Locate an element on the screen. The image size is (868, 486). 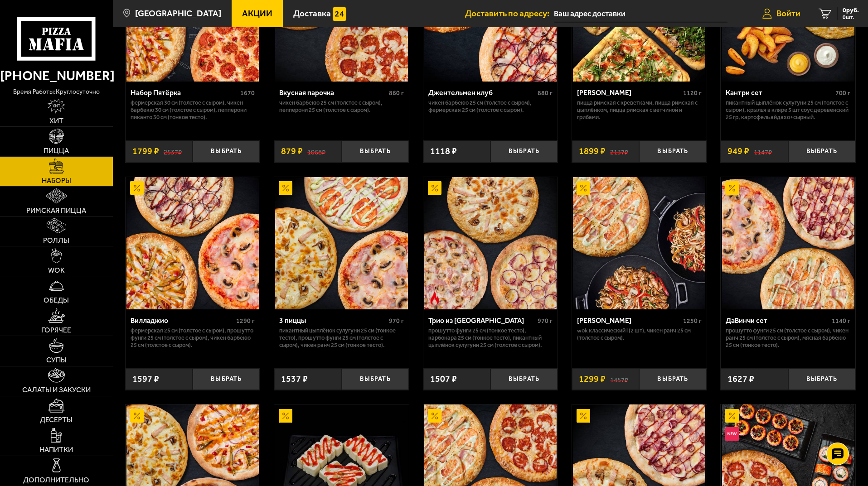
span: 1299 ₽ is located at coordinates (592, 379).